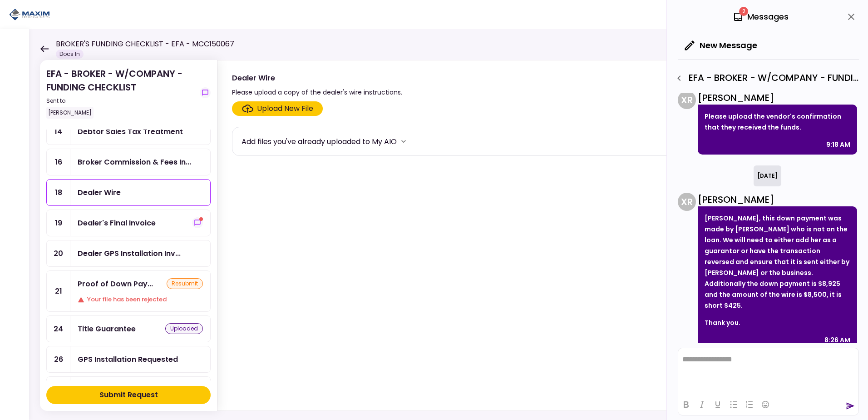 This screenshot has height=420, width=868. What do you see at coordinates (852, 16) in the screenshot?
I see `button: close` at bounding box center [852, 16].